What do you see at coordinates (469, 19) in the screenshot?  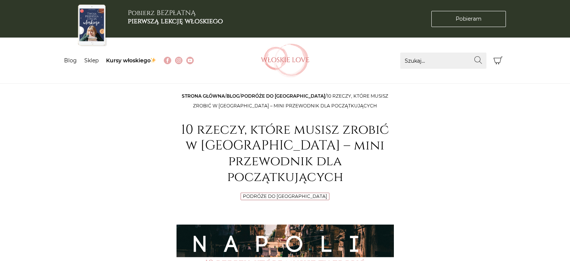 I see `a: Pobieram` at bounding box center [469, 19].